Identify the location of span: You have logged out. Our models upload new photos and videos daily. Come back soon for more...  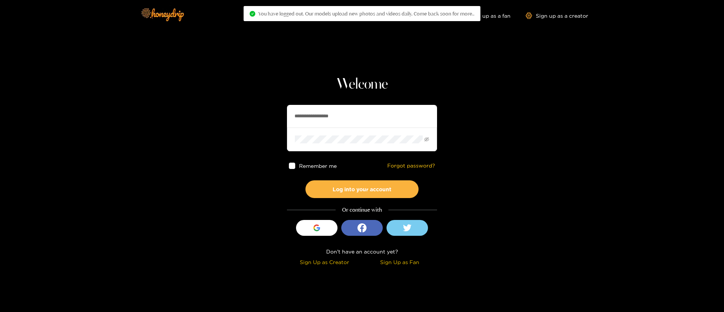
(366, 14).